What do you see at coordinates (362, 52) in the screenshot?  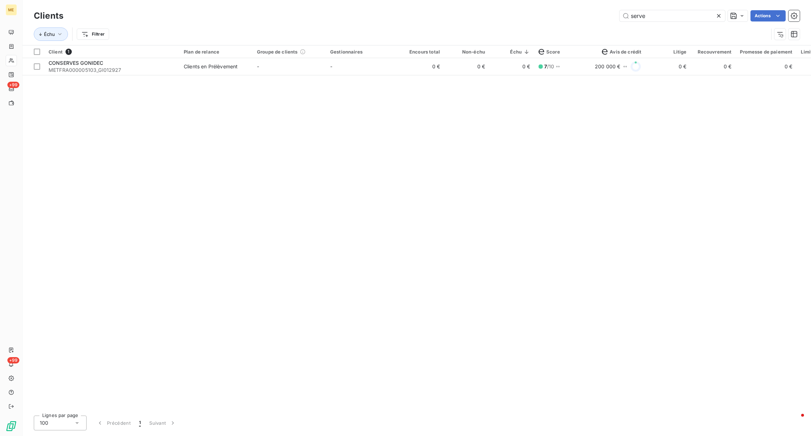 I see `div: Gestionnaires` at bounding box center [362, 52].